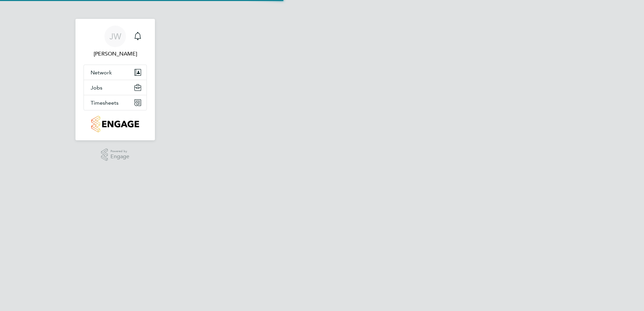  I want to click on span: John Walsh, so click(115, 54).